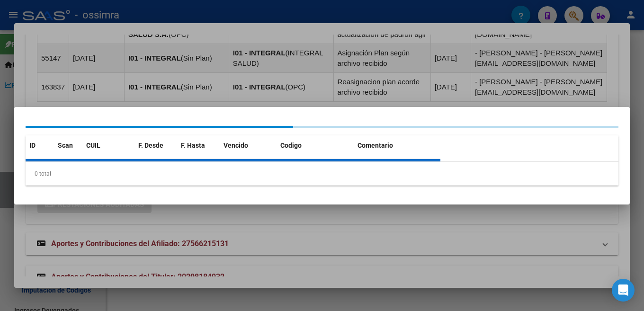 The height and width of the screenshot is (311, 644). Describe the element at coordinates (248, 145) in the screenshot. I see `datatable-header-cell: Vencido` at that location.